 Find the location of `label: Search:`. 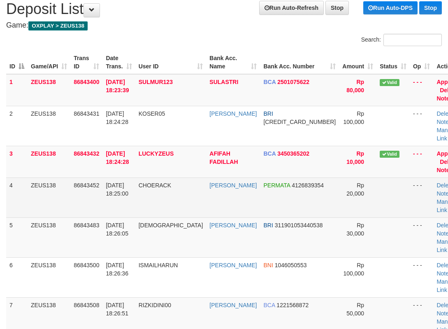

label: Search: is located at coordinates (401, 40).